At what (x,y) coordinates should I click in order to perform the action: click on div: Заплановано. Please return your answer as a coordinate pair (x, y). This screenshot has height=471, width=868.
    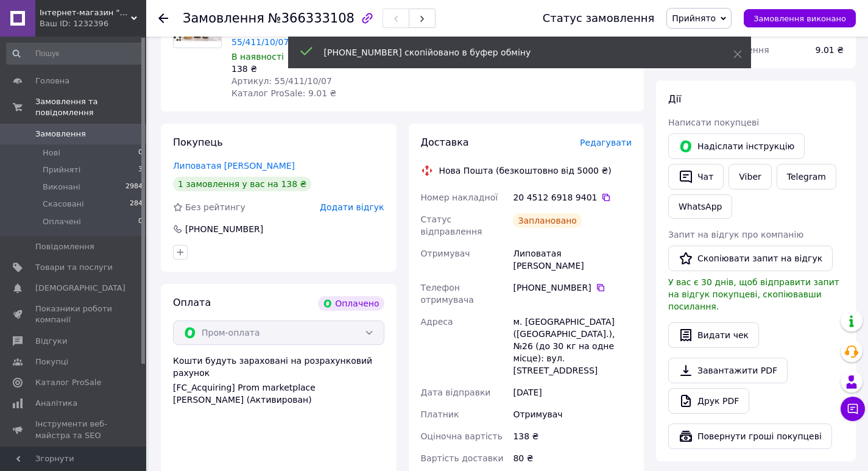
    Looking at the image, I should click on (547, 221).